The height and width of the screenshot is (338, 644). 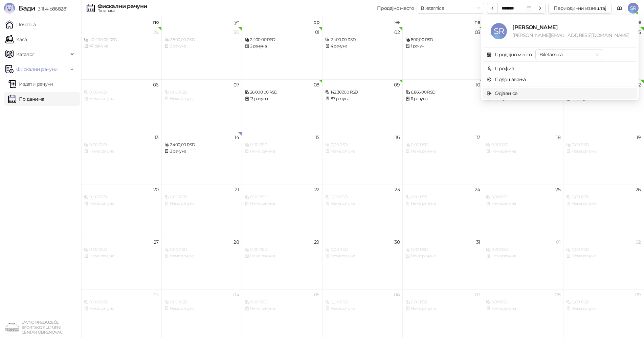 What do you see at coordinates (506, 93) in the screenshot?
I see `div: Одјави се` at bounding box center [506, 93].